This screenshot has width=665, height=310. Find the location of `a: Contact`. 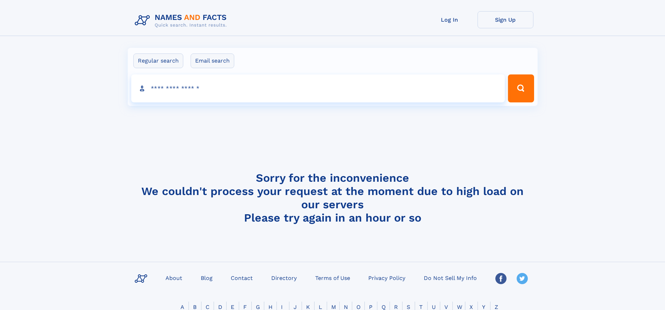

a: Contact is located at coordinates (242, 277).